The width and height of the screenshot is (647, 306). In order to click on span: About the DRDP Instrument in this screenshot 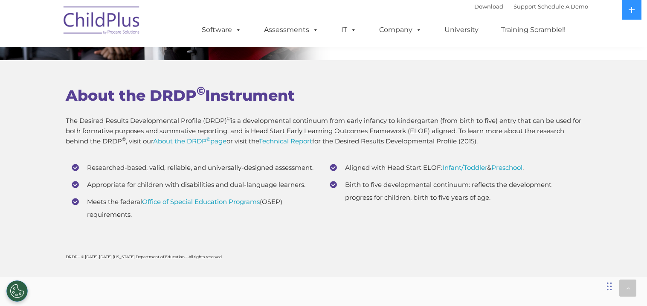, I will do `click(180, 95)`.